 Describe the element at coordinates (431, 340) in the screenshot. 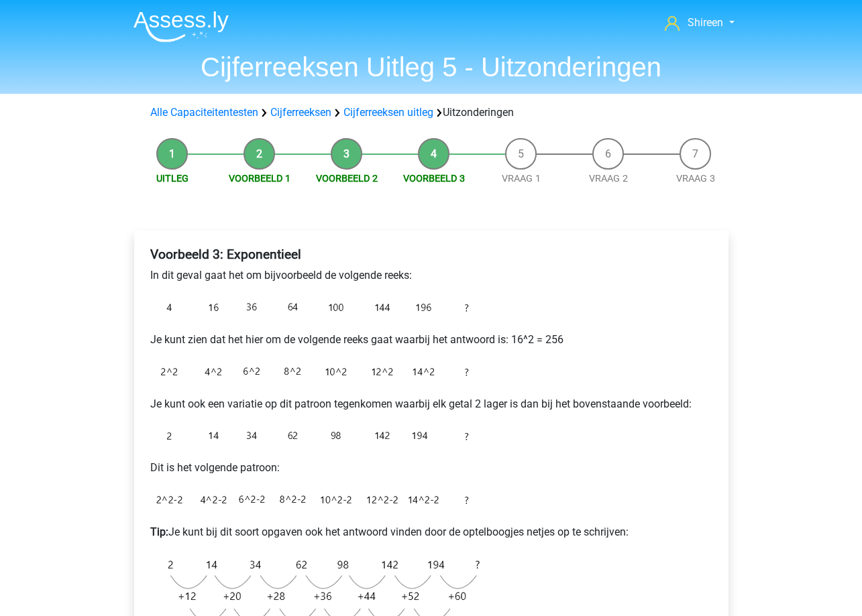

I see `p: Je kunt zien dat het hier om de volgende reeks gaat waarbij het antwoord is: 16^2 = 256` at that location.